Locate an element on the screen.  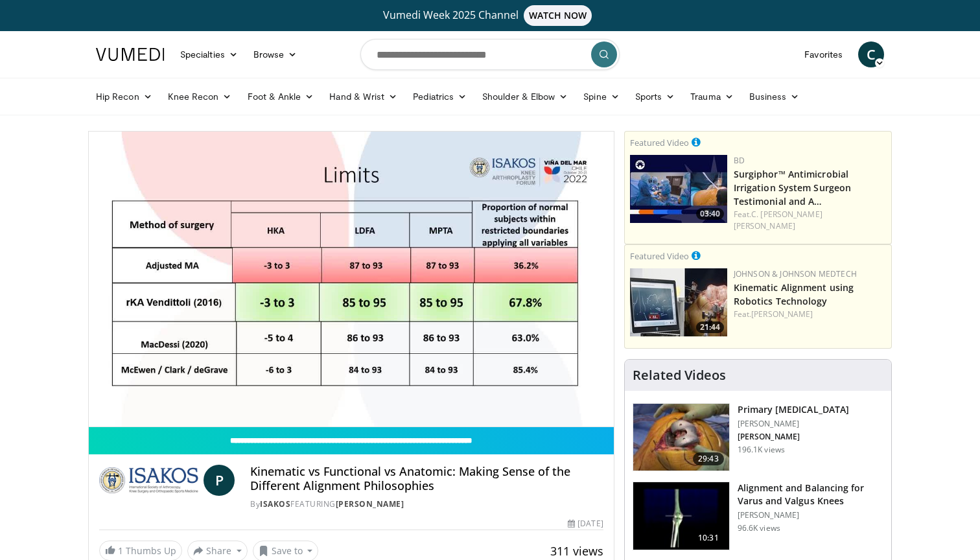
img: 297061_3.png.150x105_q85_crop-smart_upscale.jpg is located at coordinates (682, 438).